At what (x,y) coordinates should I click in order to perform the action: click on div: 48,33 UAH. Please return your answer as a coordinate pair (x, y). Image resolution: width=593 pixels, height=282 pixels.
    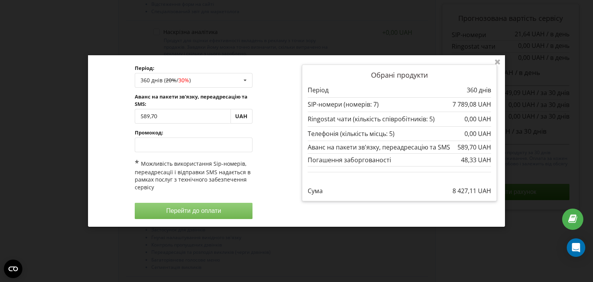
    Looking at the image, I should click on (476, 160).